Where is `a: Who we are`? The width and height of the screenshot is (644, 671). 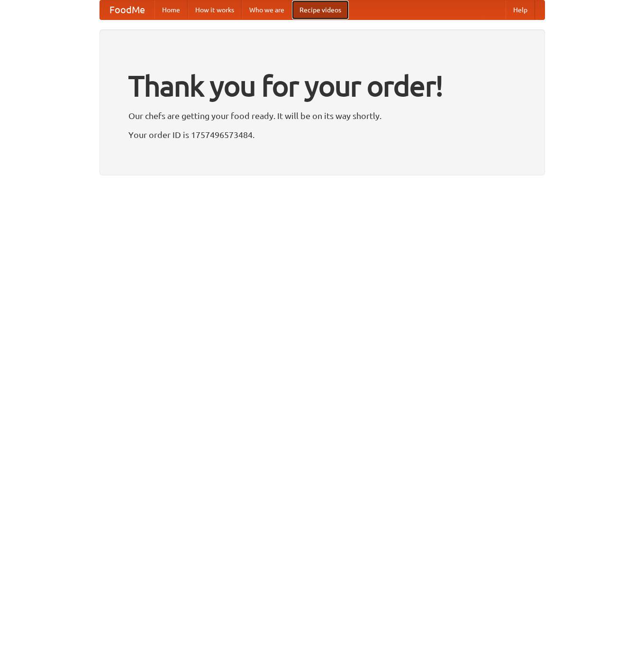 a: Who we are is located at coordinates (267, 10).